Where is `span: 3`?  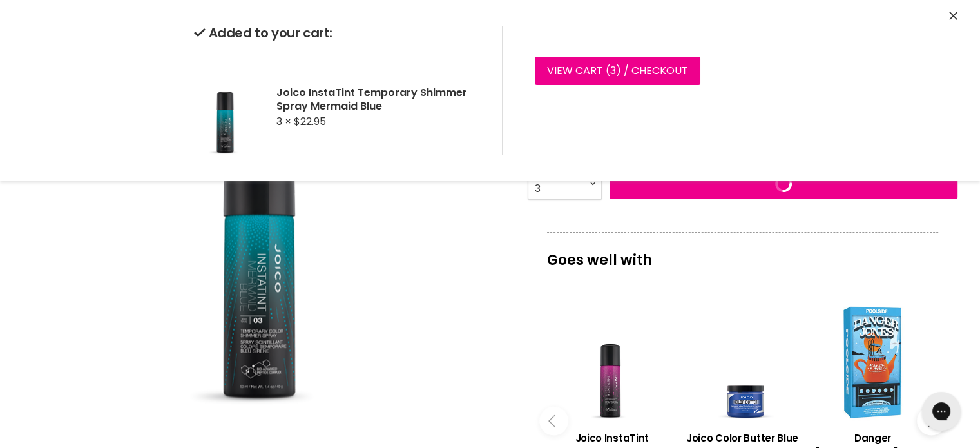 span: 3 is located at coordinates (613, 70).